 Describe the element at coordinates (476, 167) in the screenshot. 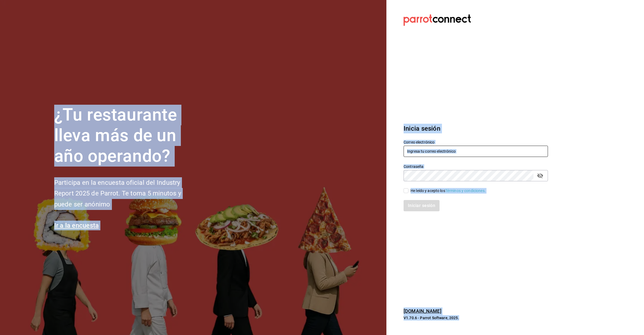

I see `label: Contraseña` at that location.